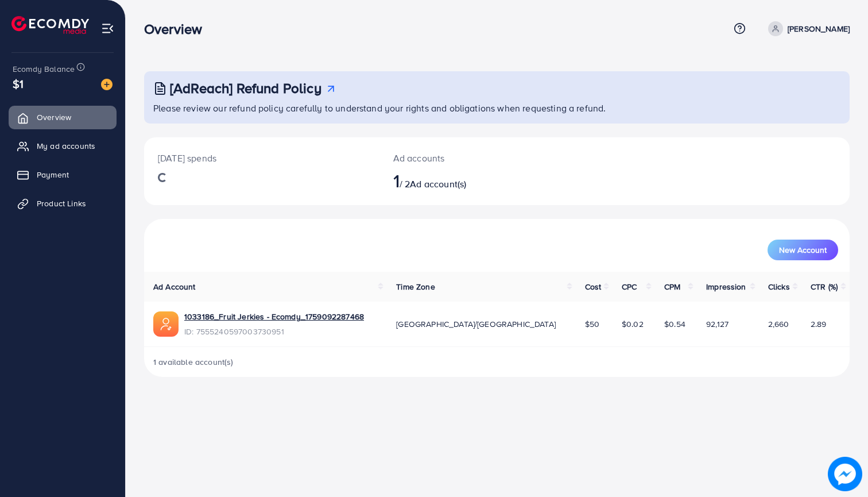 The image size is (868, 497). Describe the element at coordinates (717, 324) in the screenshot. I see `span: 92,127` at that location.